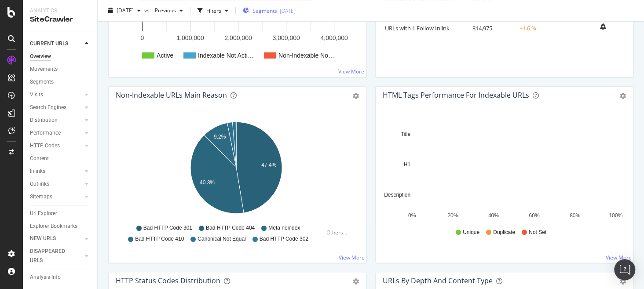 The image size is (644, 289). I want to click on a: Visits, so click(56, 95).